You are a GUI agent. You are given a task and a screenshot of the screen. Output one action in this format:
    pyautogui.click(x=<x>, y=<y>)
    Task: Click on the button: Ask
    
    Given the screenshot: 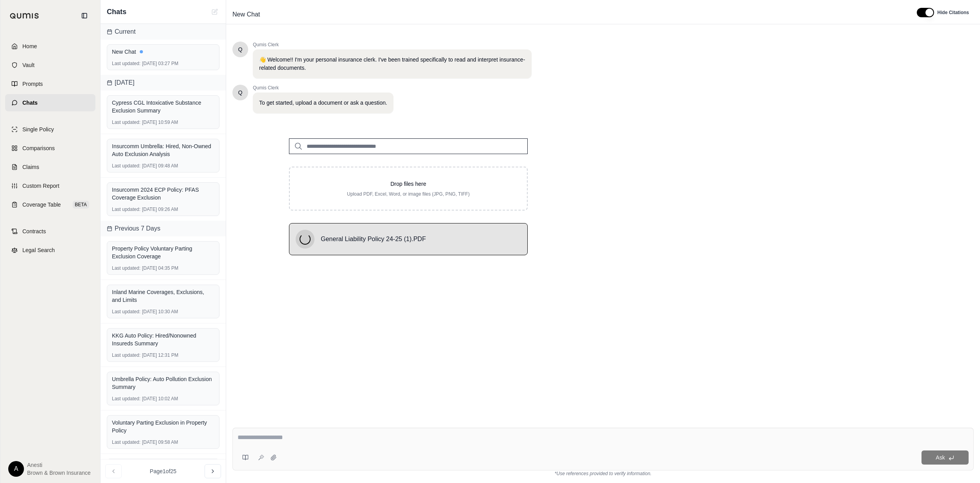 What is the action you would take?
    pyautogui.click(x=945, y=458)
    